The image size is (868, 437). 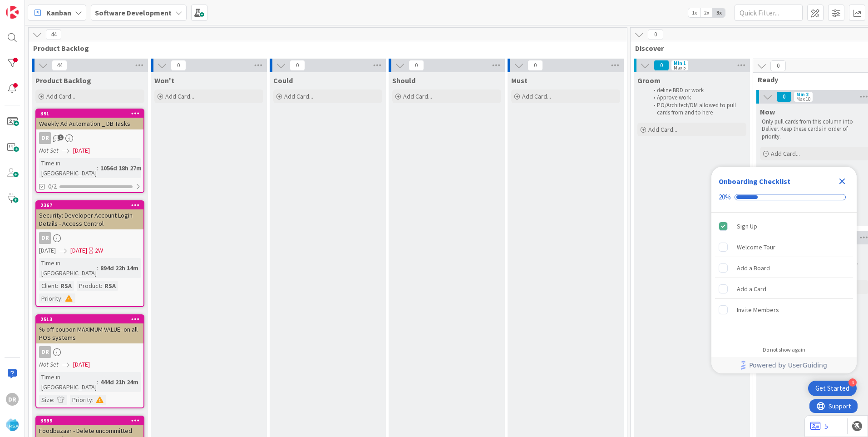 I want to click on div: Onboarding Checklist, so click(x=755, y=181).